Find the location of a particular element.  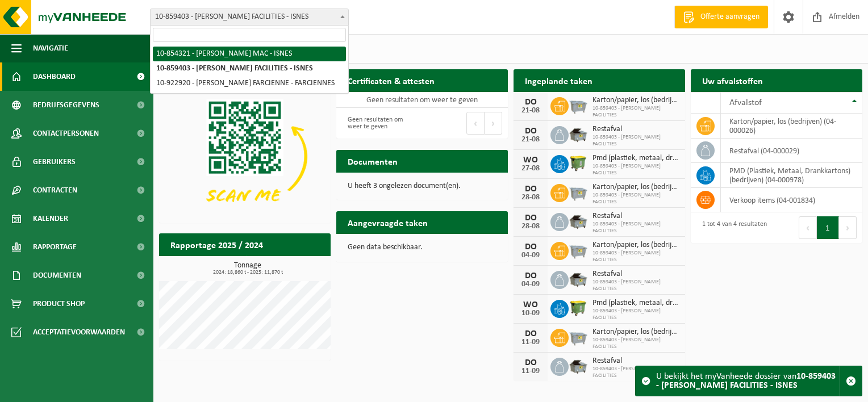

img: Download de VHEPlus App is located at coordinates (245, 156).